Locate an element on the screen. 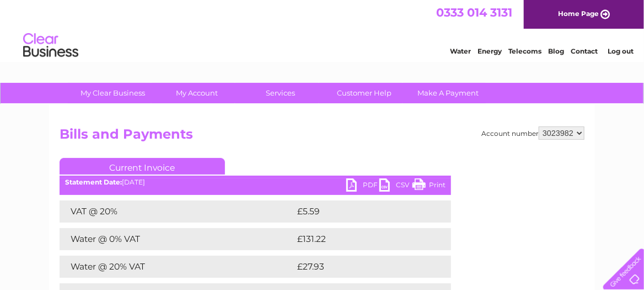  a: Make A Payment is located at coordinates (448, 93).